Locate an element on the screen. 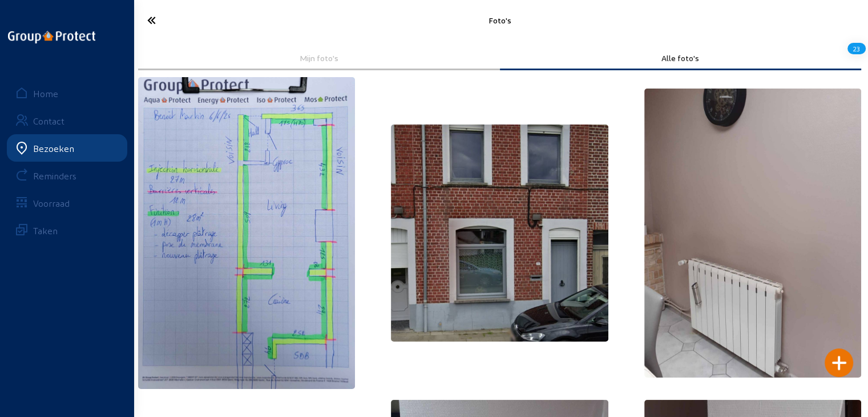 The image size is (868, 417). img: 94f0f435-880c-a19f-0cb3-ef60b49d5eec.jpeg is located at coordinates (246, 233).